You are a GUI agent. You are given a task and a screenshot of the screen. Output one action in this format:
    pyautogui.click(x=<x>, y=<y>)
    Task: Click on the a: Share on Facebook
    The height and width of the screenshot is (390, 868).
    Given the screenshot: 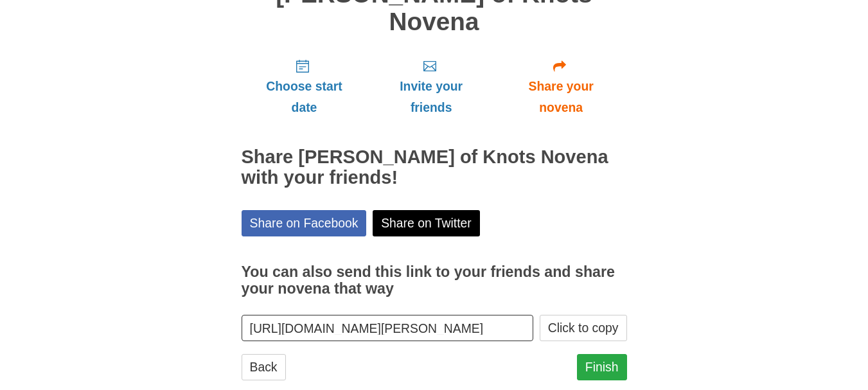 What is the action you would take?
    pyautogui.click(x=304, y=223)
    